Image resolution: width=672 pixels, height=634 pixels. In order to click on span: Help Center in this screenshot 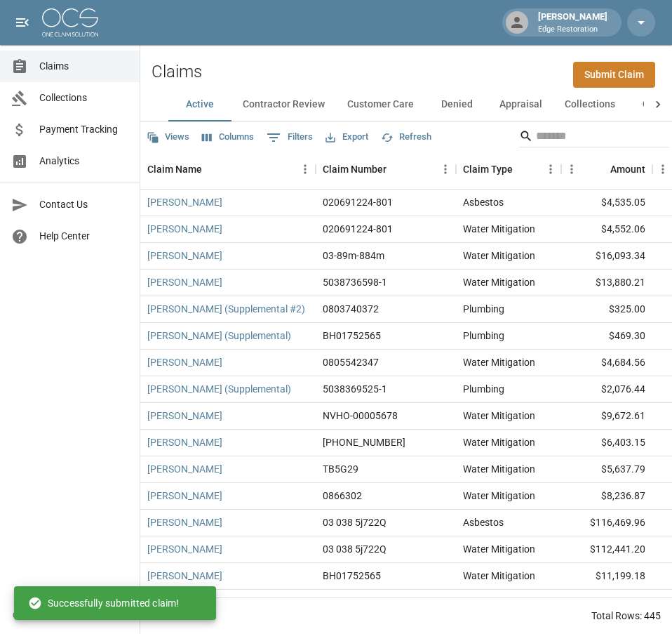, I will do `click(83, 236)`.